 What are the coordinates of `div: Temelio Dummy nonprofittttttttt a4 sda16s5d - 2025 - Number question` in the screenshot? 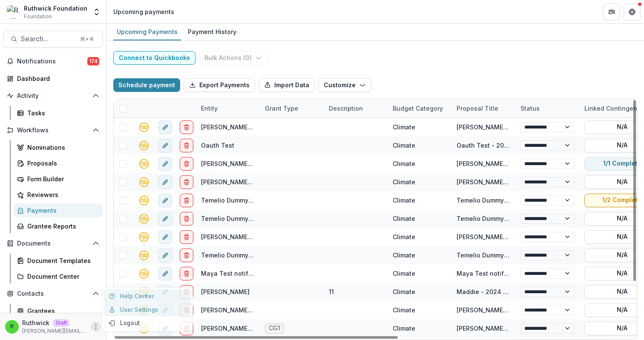 It's located at (484, 255).